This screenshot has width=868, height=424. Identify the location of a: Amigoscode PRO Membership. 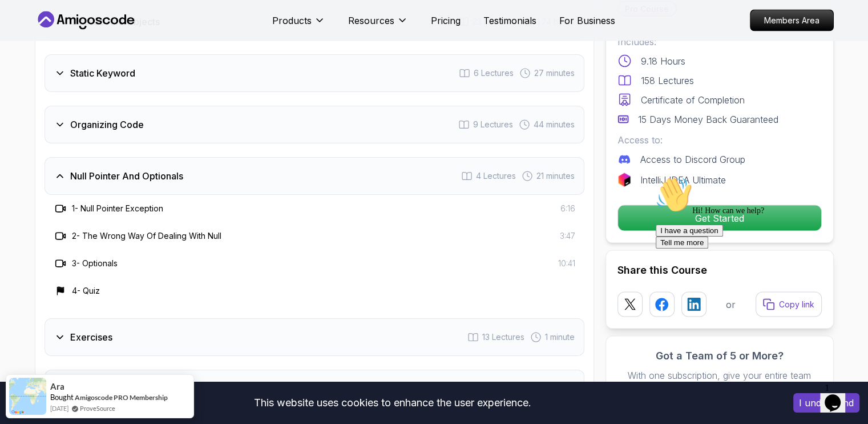
(121, 397).